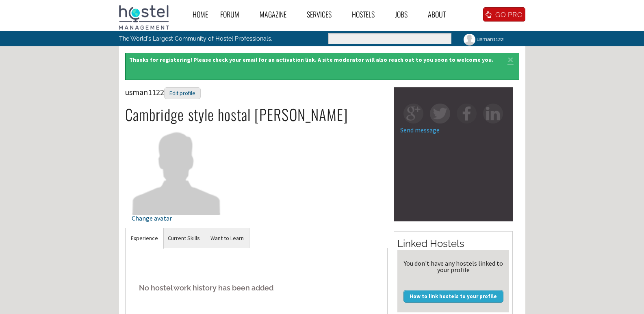  Describe the element at coordinates (441, 14) in the screenshot. I see `a: About` at that location.